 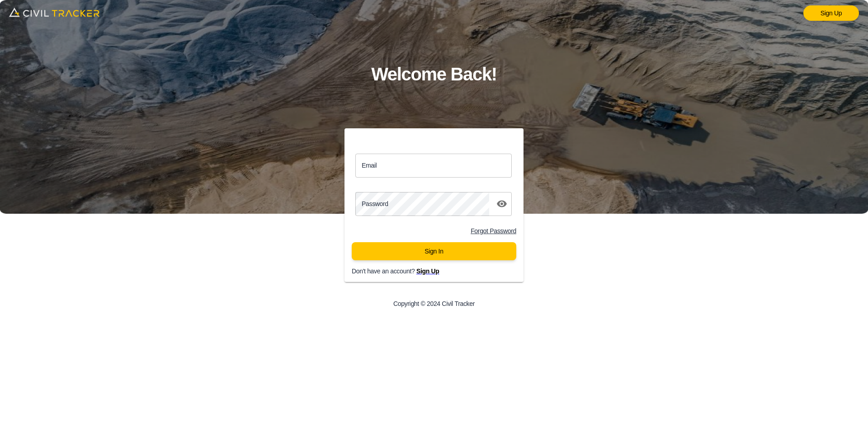 I want to click on img: logo, so click(x=54, y=12).